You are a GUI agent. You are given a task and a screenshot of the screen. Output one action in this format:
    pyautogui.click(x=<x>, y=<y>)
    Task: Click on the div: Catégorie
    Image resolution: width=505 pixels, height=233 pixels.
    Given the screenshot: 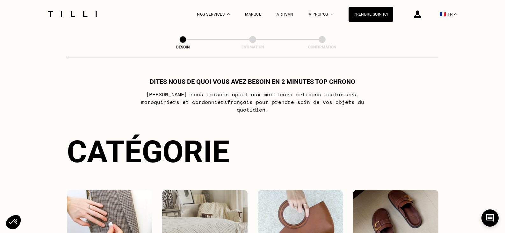 What is the action you would take?
    pyautogui.click(x=253, y=152)
    